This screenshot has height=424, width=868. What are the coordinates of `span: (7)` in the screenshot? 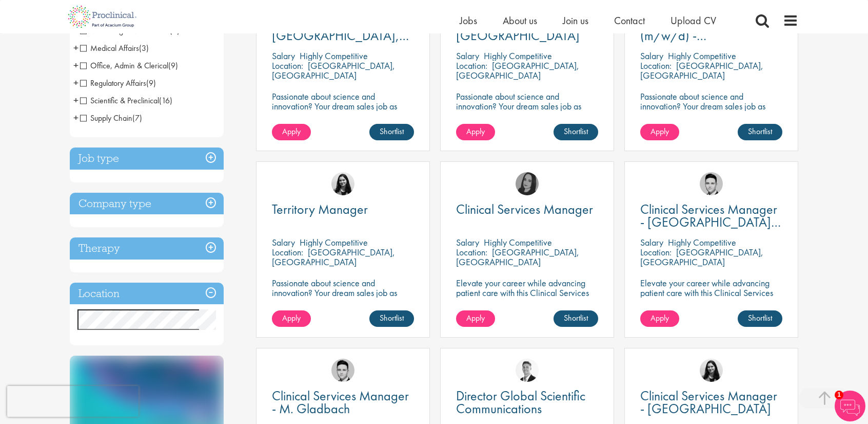 It's located at (137, 118).